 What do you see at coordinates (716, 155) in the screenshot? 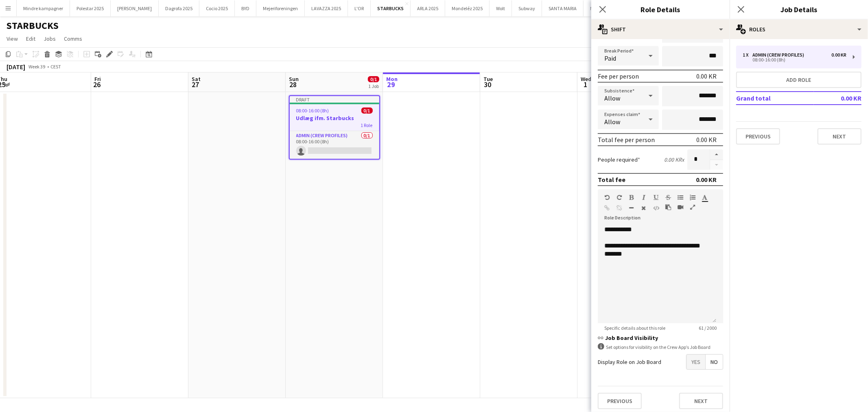
I see `button: Increase` at bounding box center [716, 155].